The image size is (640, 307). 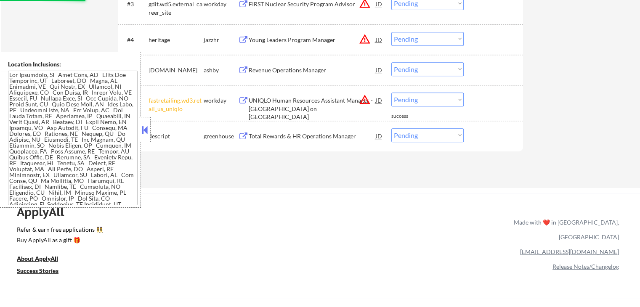 What do you see at coordinates (176, 104) in the screenshot?
I see `div: fastretailing.wd3.retail_us_uniqlo` at bounding box center [176, 104].